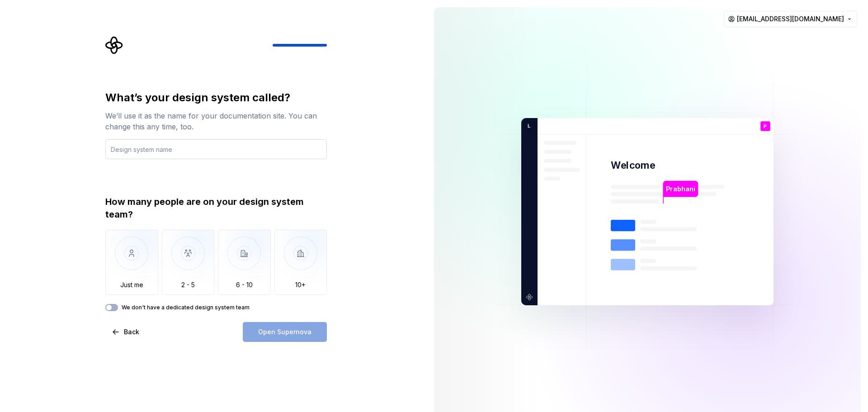  What do you see at coordinates (132, 332) in the screenshot?
I see `span: Back` at bounding box center [132, 332].